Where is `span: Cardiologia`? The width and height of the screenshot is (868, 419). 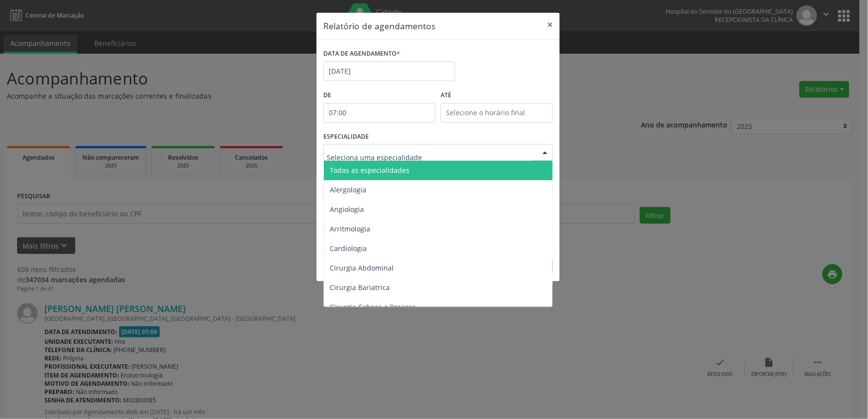 span: Cardiologia is located at coordinates (348, 248).